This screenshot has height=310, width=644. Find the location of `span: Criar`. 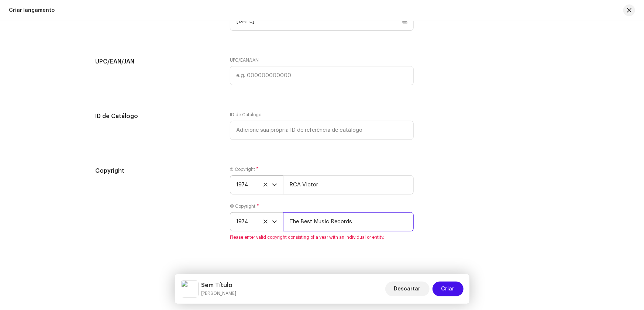

span: Criar is located at coordinates (448, 289).